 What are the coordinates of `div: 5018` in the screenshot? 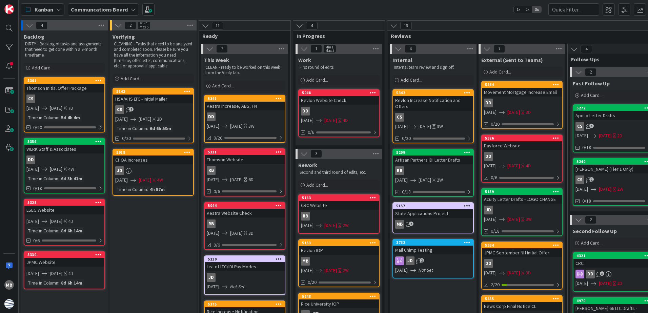 It's located at (153, 153).